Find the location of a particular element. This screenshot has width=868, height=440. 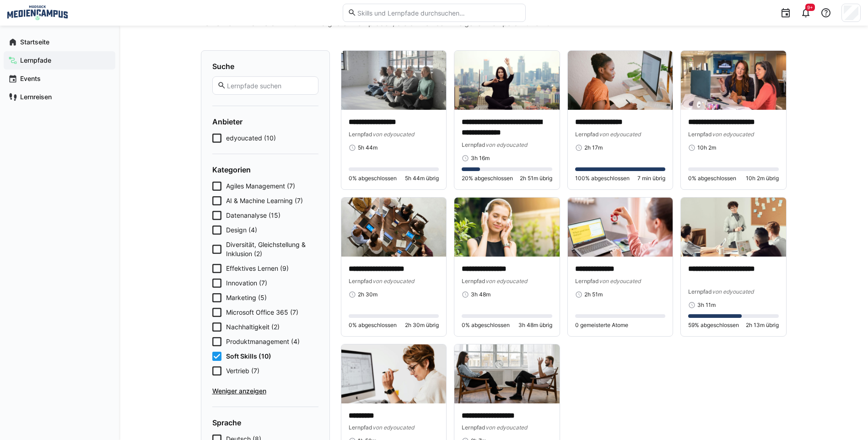

span: 2h 51m übrig is located at coordinates (536, 178).